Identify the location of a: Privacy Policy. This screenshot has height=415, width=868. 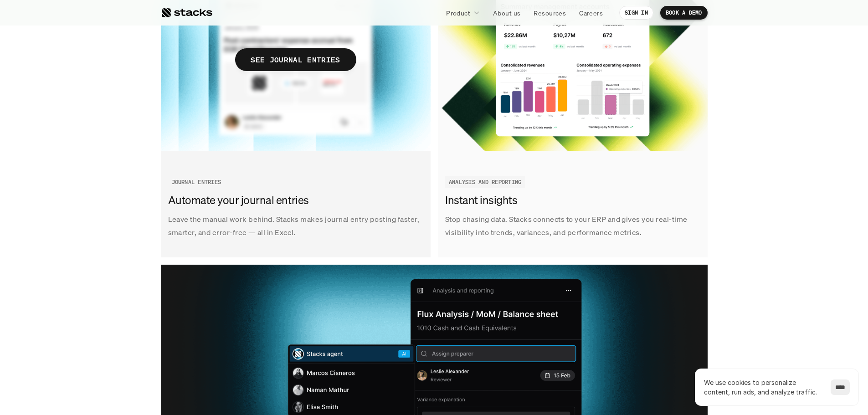
(128, 215).